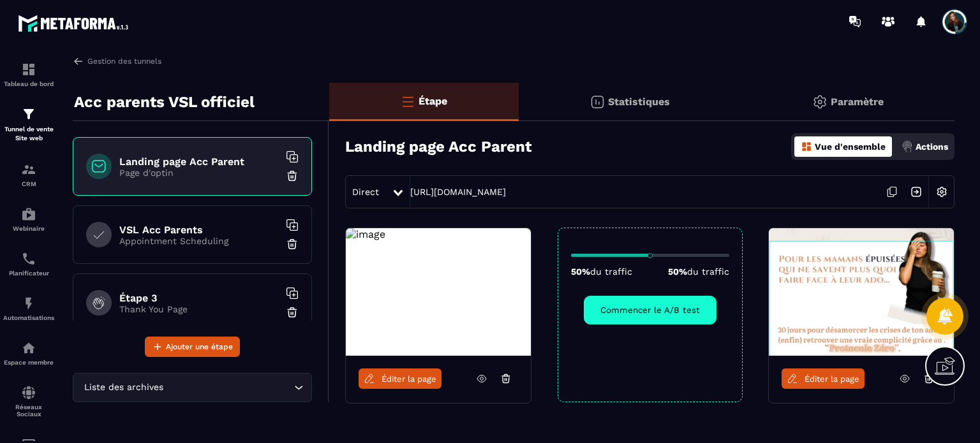 This screenshot has height=443, width=980. I want to click on img: dashboard-orange.40269519.svg, so click(806, 147).